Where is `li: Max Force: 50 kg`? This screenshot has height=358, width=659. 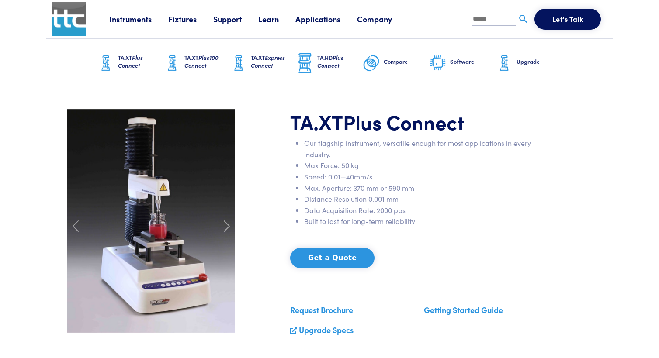 li: Max Force: 50 kg is located at coordinates (426, 166).